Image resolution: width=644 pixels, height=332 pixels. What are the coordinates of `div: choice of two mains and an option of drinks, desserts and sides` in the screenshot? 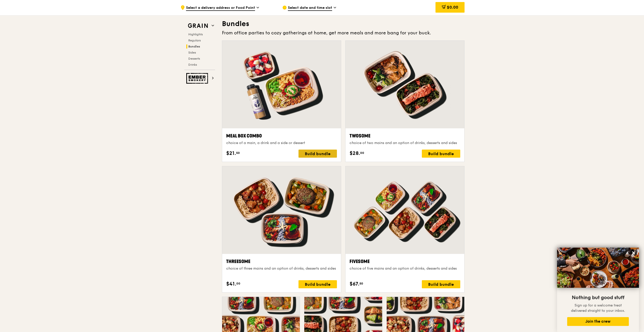 It's located at (405, 143).